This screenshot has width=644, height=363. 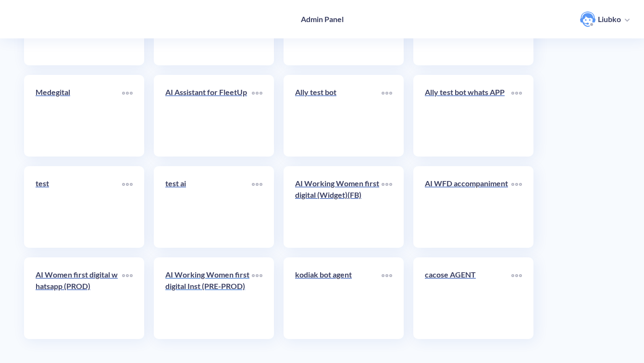 I want to click on p: Ally test bot, so click(x=338, y=92).